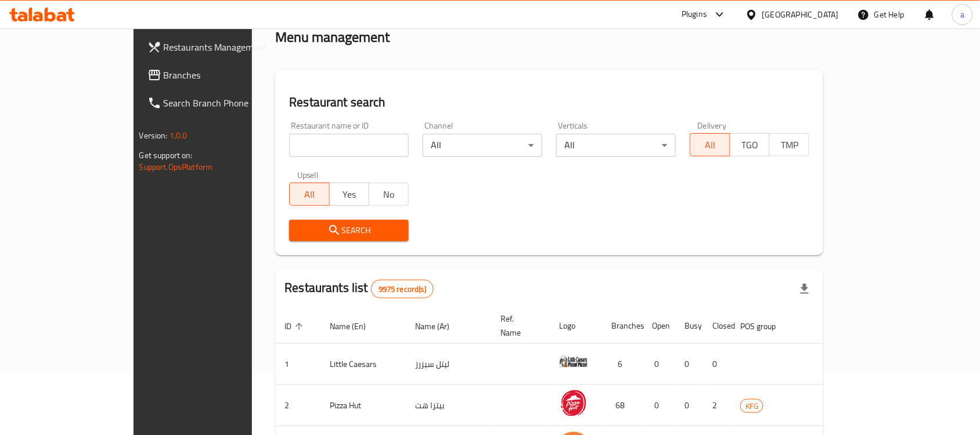  Describe the element at coordinates (449, 405) in the screenshot. I see `td: بيتزا هت` at that location.